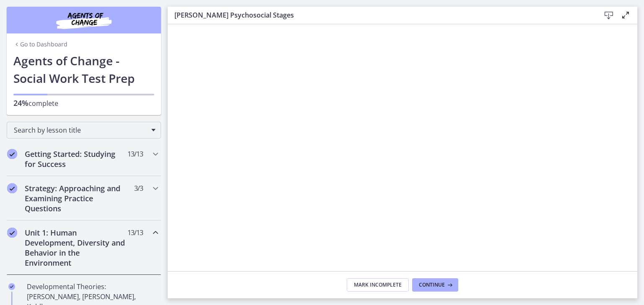 Image resolution: width=644 pixels, height=305 pixels. I want to click on button: Mark Incomplete, so click(378, 285).